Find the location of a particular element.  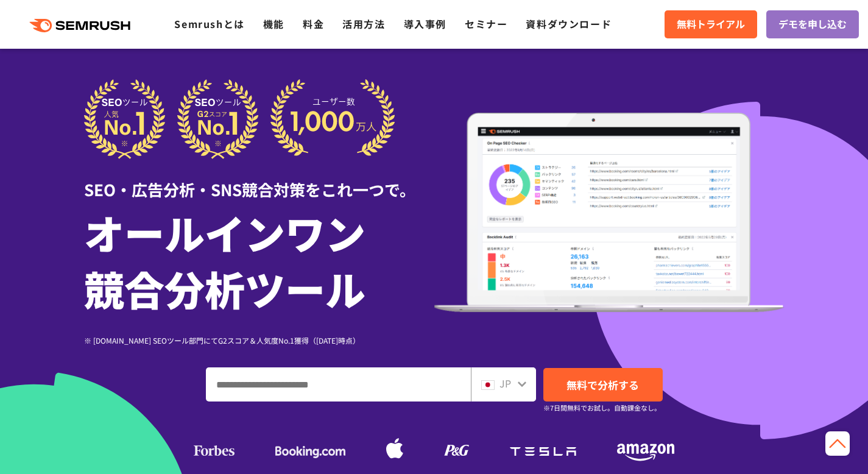

a: 無料で分析する is located at coordinates (603, 385).